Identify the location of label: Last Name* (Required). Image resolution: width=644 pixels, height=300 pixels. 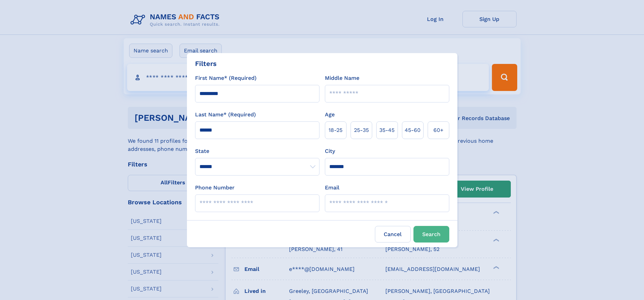
(226, 115).